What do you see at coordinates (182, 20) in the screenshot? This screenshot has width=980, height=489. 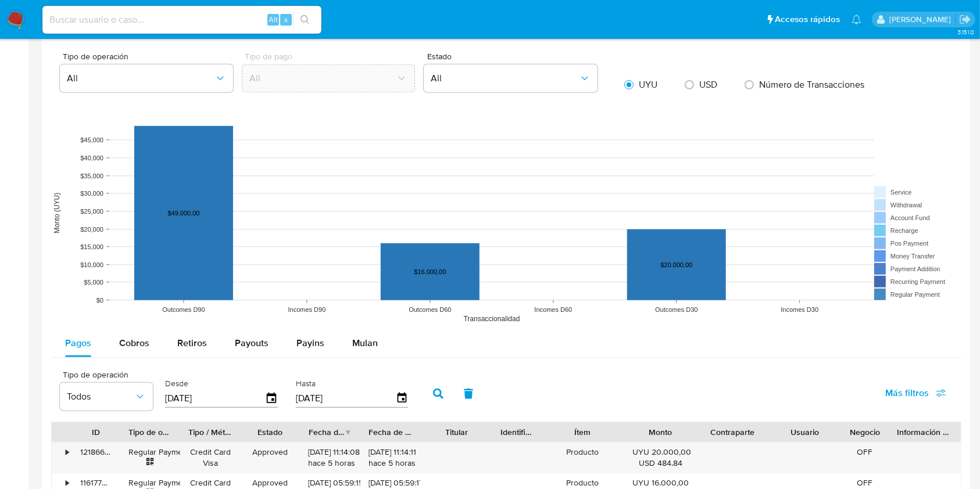 I see `input: Buscar usuario o caso...` at bounding box center [182, 20].